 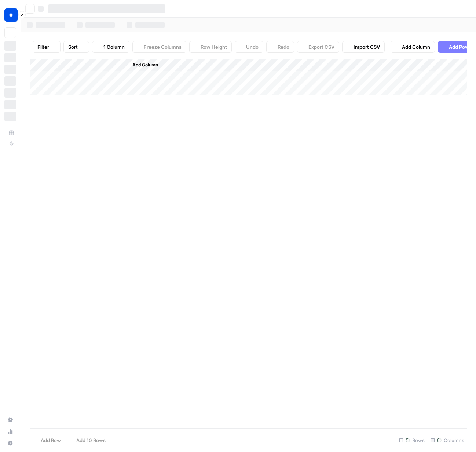 What do you see at coordinates (321, 47) in the screenshot?
I see `span: Export CSV` at bounding box center [321, 47].